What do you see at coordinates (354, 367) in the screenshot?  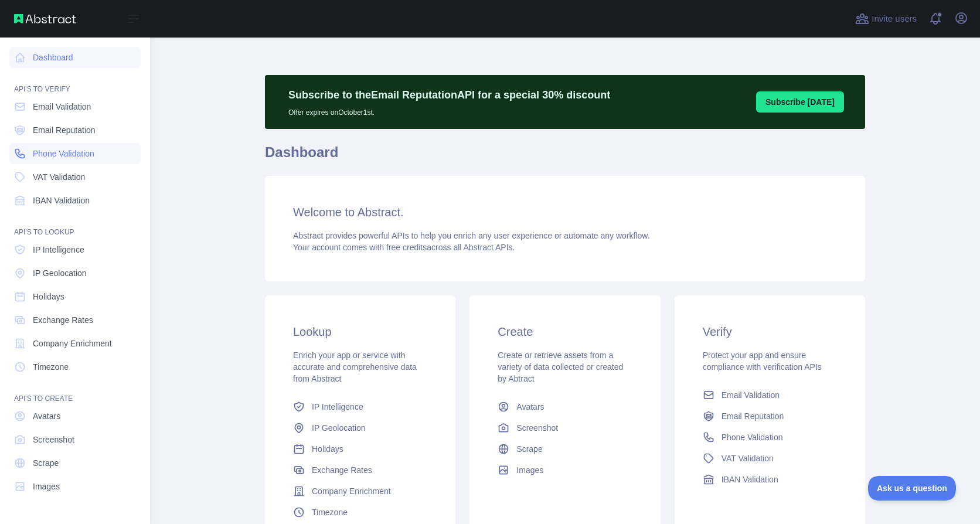 I see `span: Enrich your app or service with accurate and comprehensive data from Abstract` at bounding box center [354, 367].